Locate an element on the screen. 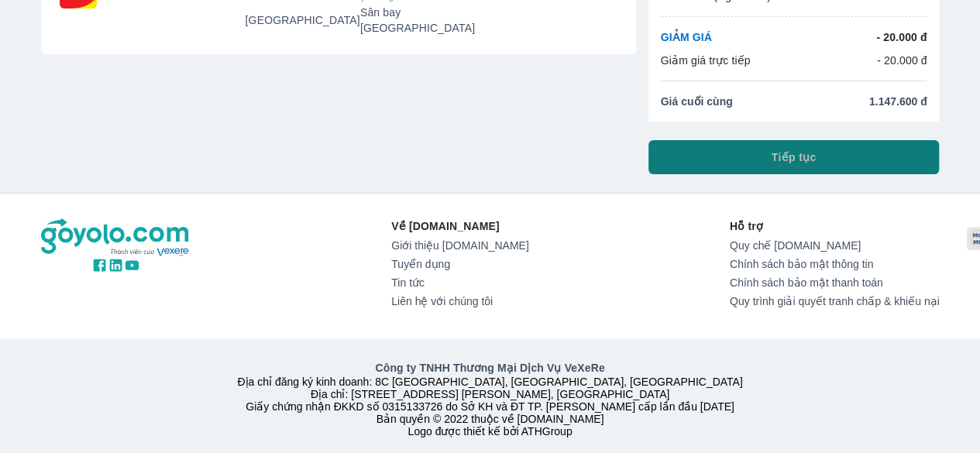  img: logo is located at coordinates (116, 238).